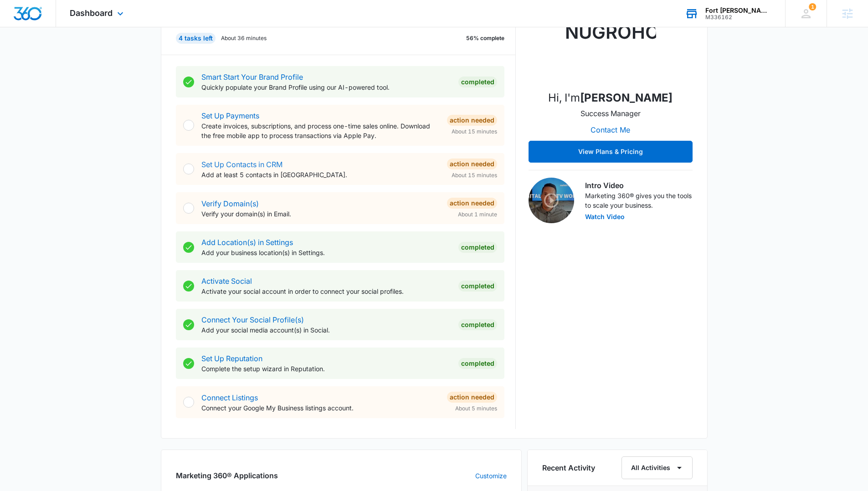 The image size is (868, 491). I want to click on h2: Marketing 360® Applications, so click(227, 476).